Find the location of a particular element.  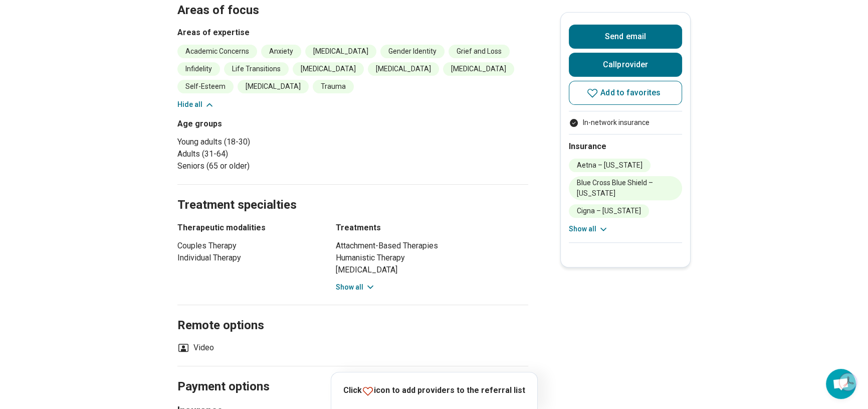

ul: Payment options is located at coordinates (625, 122).